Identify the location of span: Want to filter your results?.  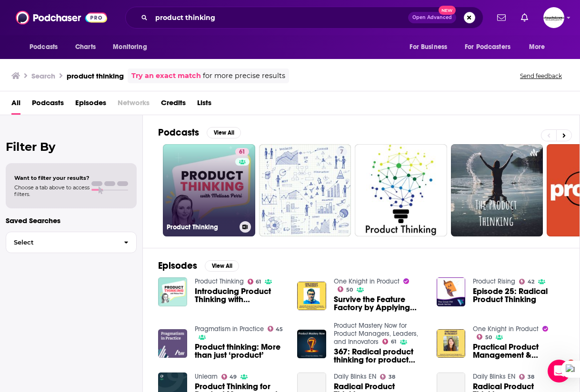
(52, 178).